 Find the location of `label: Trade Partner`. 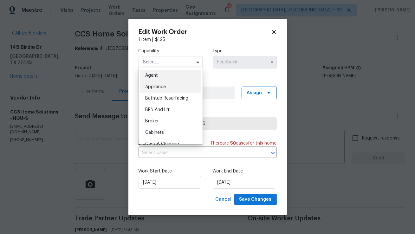

label: Trade Partner is located at coordinates (208, 112).